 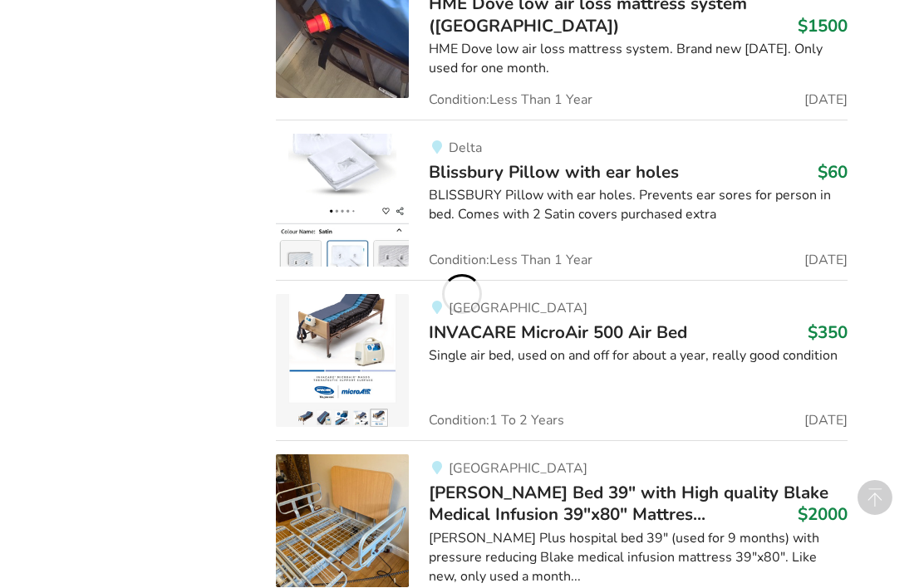 What do you see at coordinates (561, 200) in the screenshot?
I see `a: bedroom equipment-blissbury pillow with ear holes DeltaBlissbury Pillow with ear holes$60BLISSBUR...` at bounding box center [561, 200].